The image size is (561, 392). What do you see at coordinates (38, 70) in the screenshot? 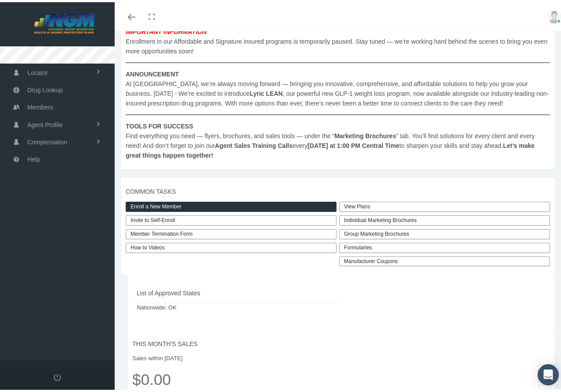
I see `span: Locator` at bounding box center [38, 70].